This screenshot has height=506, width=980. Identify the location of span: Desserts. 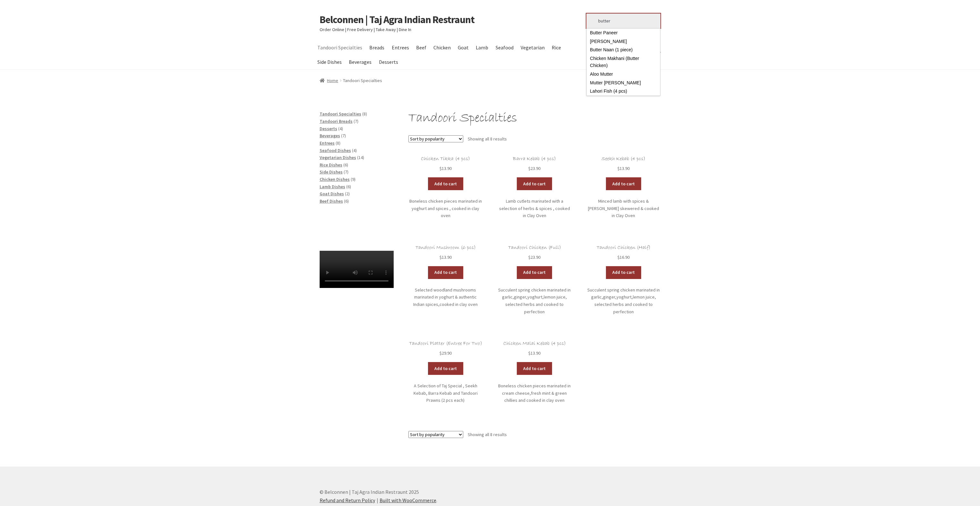
(328, 129).